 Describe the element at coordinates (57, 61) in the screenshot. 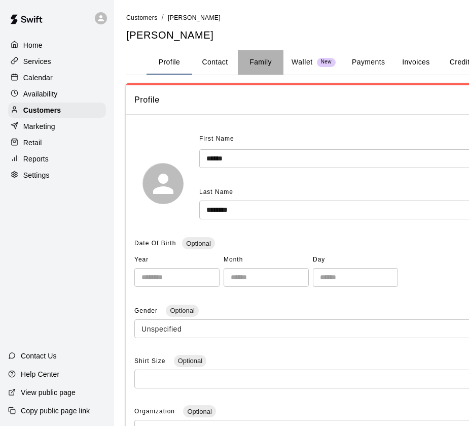

I see `a: Services` at that location.